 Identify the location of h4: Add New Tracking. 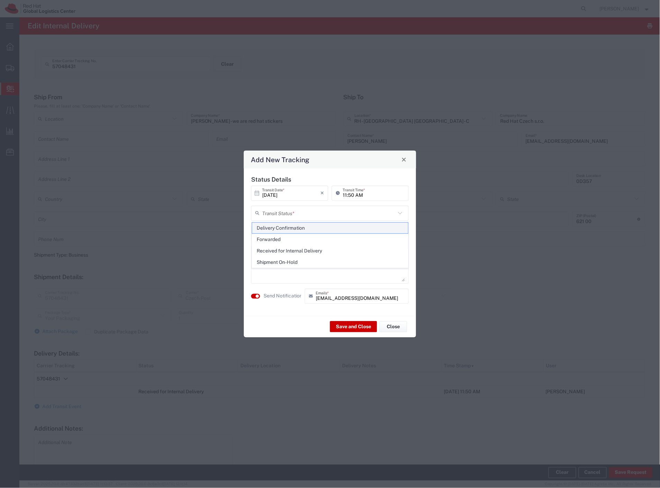
(280, 159).